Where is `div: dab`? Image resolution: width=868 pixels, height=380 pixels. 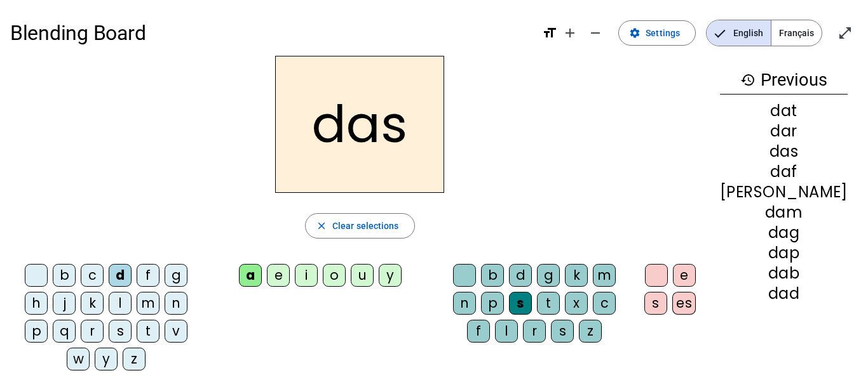
div: dab is located at coordinates (783, 273).